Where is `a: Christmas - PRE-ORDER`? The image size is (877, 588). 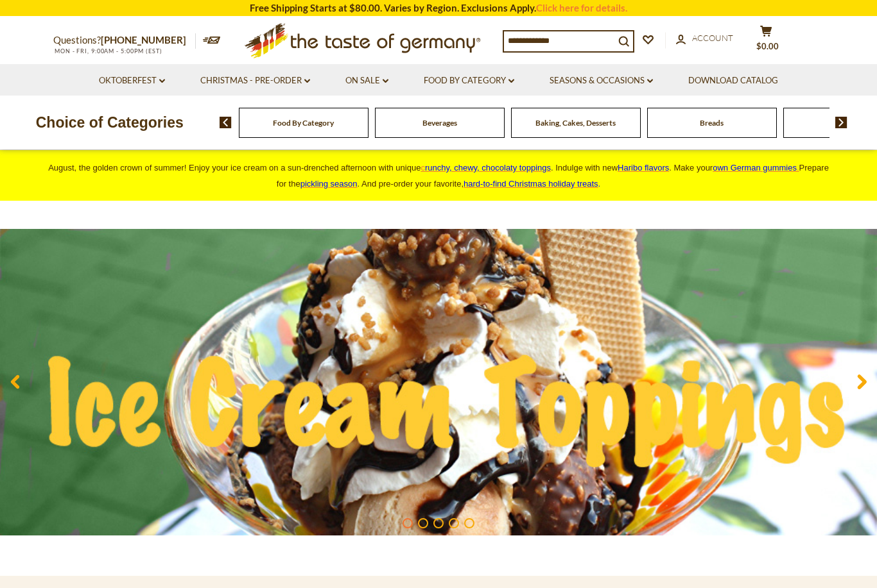
a: Christmas - PRE-ORDER is located at coordinates (255, 81).